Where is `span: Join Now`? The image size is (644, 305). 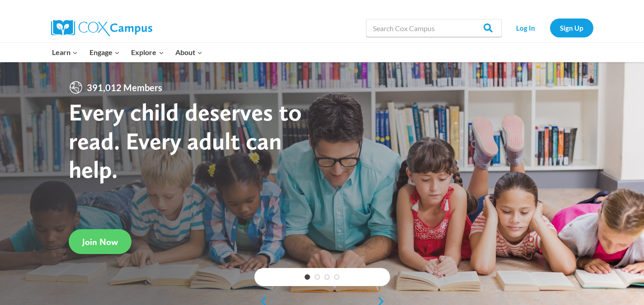
span: Join Now is located at coordinates (100, 242).